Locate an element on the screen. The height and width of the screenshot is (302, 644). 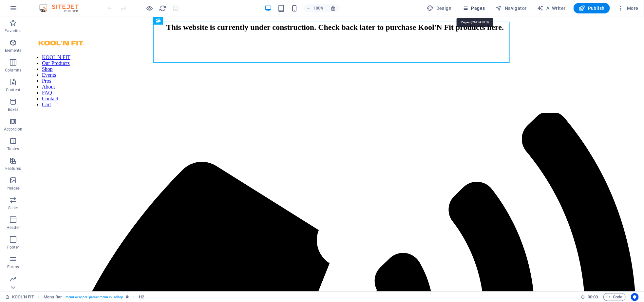
p: Header is located at coordinates (13, 228).